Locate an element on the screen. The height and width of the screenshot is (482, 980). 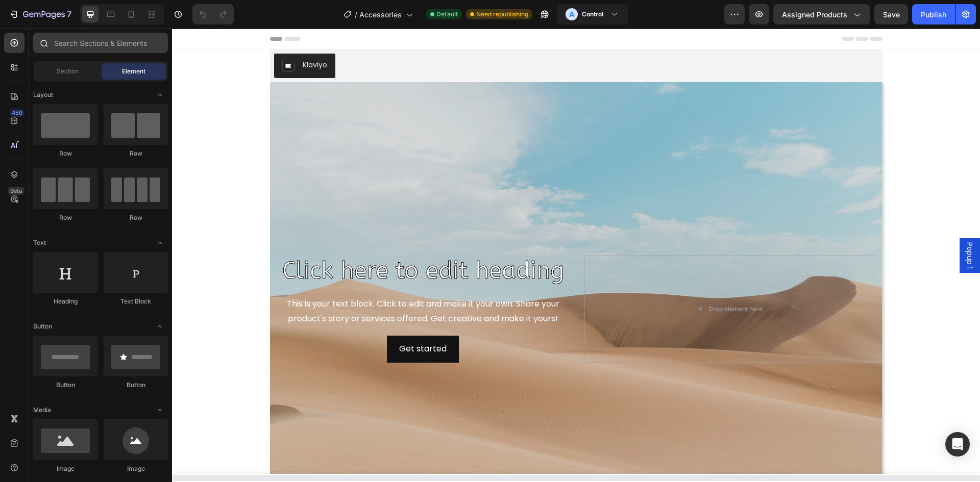
span: Assigned Products is located at coordinates (814, 14).